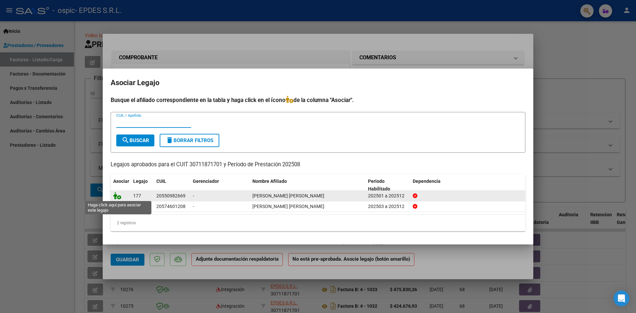 This screenshot has width=636, height=313. What do you see at coordinates (172, 185) in the screenshot?
I see `datatable-header-cell: CUIL` at bounding box center [172, 185].